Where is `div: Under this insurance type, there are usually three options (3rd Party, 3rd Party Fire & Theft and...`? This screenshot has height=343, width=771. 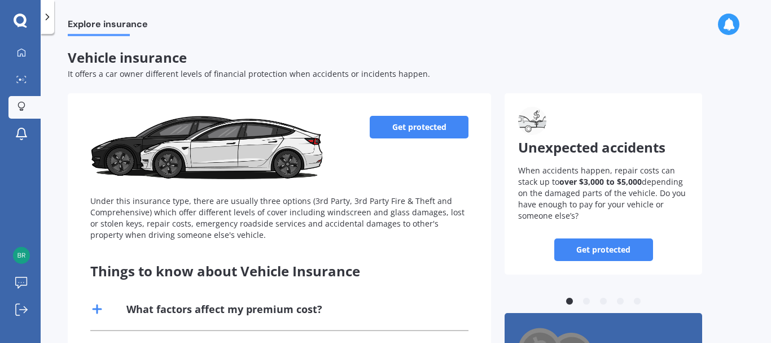 div: Under this insurance type, there are usually three options (3rd Party, 3rd Party Fire & Theft and... is located at coordinates (279, 218).